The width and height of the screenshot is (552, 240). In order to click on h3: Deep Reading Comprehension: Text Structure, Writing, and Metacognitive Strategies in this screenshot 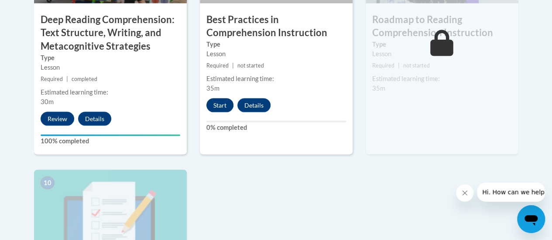, I will do `click(110, 33)`.